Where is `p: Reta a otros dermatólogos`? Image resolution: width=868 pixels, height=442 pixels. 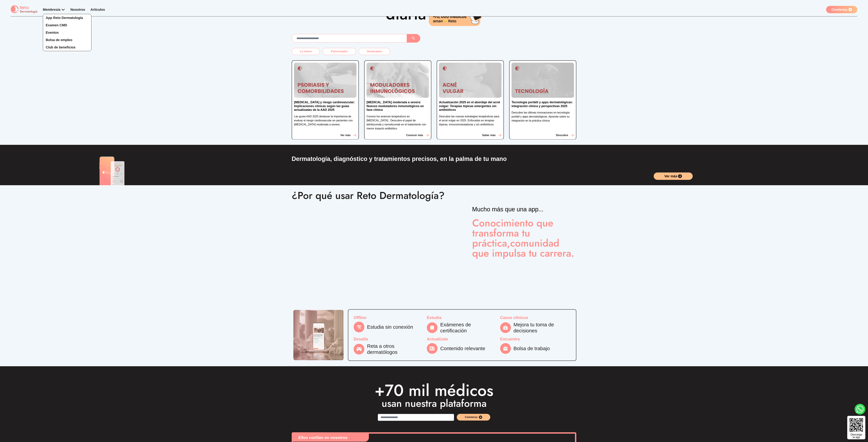
p: Reta a otros dermatólogos is located at coordinates (395, 349).